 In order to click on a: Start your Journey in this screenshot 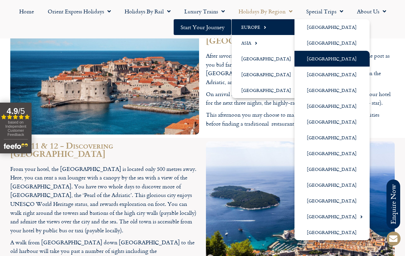, I will do `click(202, 27)`.